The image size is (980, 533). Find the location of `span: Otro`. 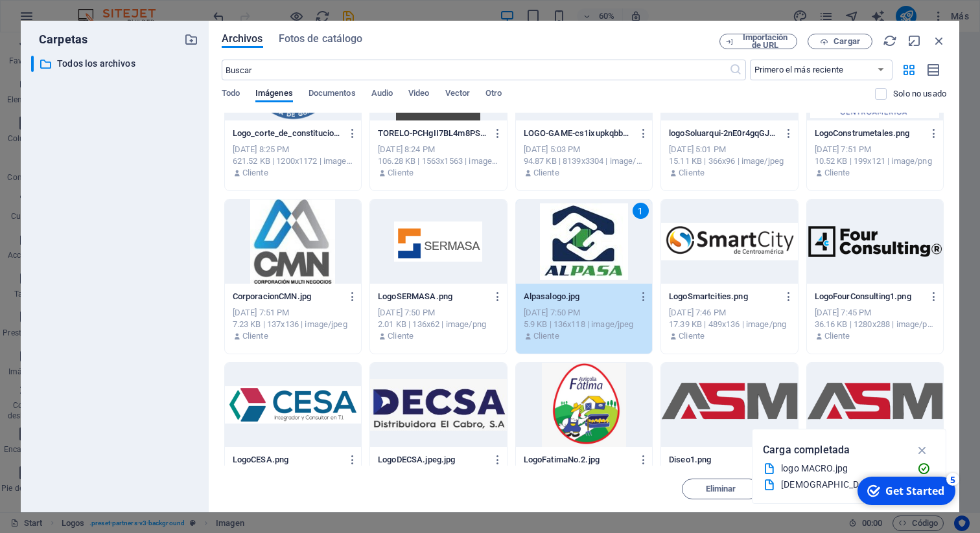

span: Otro is located at coordinates (493, 94).